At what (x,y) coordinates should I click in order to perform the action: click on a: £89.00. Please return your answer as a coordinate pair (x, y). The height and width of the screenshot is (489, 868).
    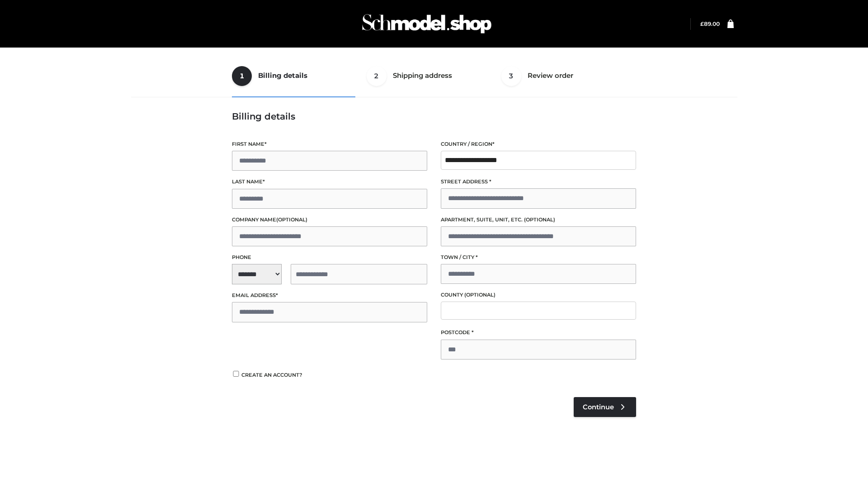
    Looking at the image, I should click on (710, 24).